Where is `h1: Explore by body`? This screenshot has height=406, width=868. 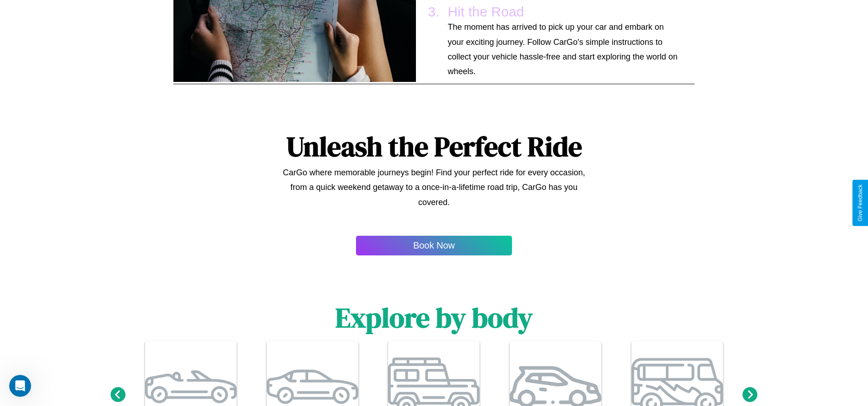 h1: Explore by body is located at coordinates (434, 318).